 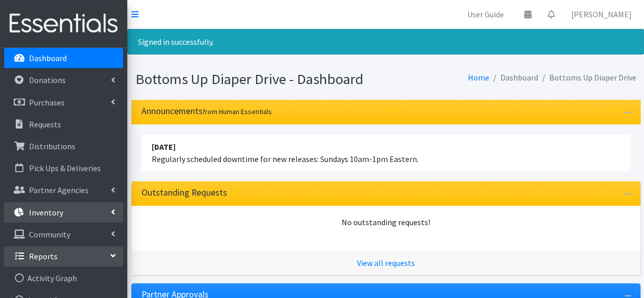 What do you see at coordinates (65, 168) in the screenshot?
I see `p: Pick Ups & Deliveries` at bounding box center [65, 168].